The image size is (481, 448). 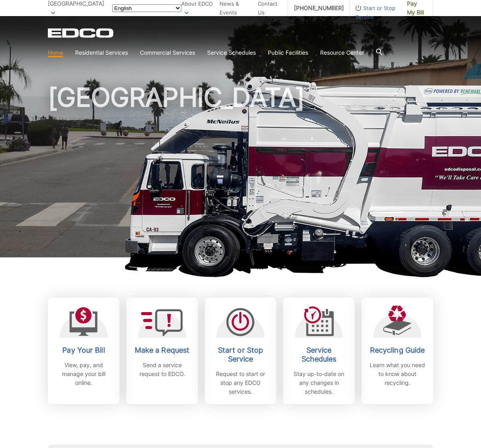 What do you see at coordinates (319, 351) in the screenshot?
I see `a: Service Schedules Stay up-to-date on any changes in schedules.` at bounding box center [319, 351].